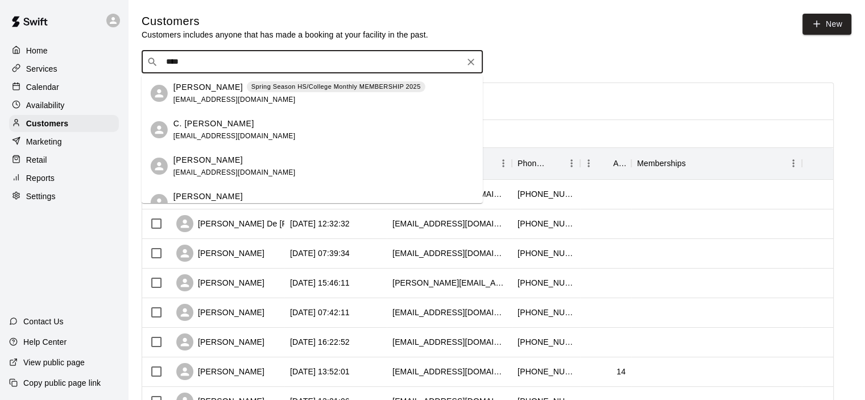 This screenshot has width=865, height=400. What do you see at coordinates (320, 224) in the screenshot?
I see `div: 2025-09-11 12:32:32` at bounding box center [320, 224].